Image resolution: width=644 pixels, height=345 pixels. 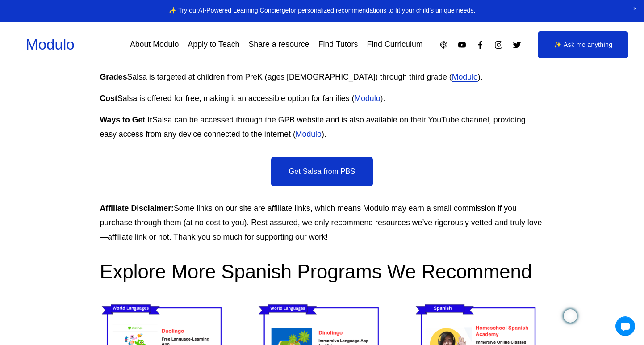 I want to click on a: AI-Powered Learning Concierge, so click(x=243, y=10).